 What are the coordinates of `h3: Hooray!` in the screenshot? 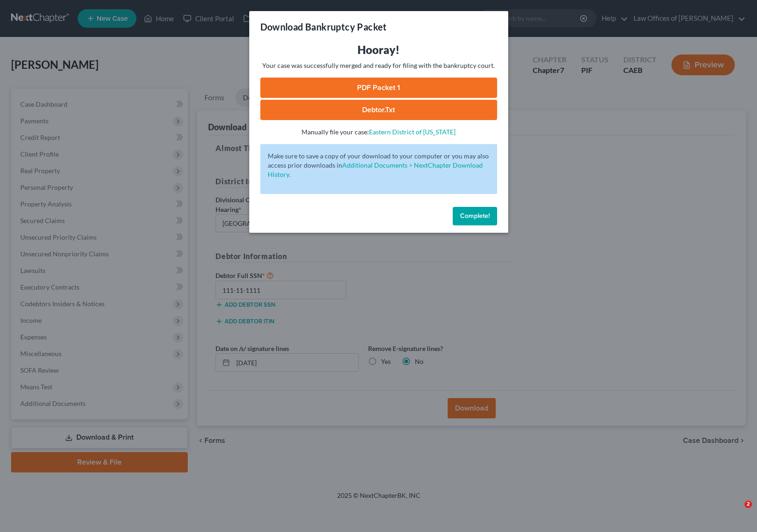 It's located at (378, 50).